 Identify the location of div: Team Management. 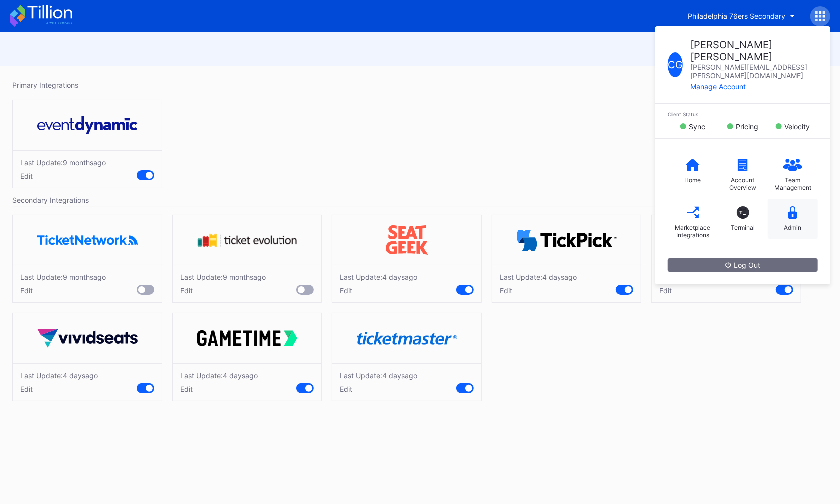
(793, 184).